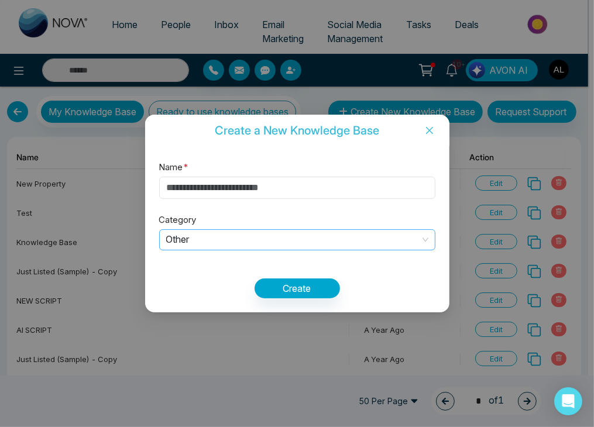  What do you see at coordinates (297, 131) in the screenshot?
I see `div: Create a New Knowledge Base` at bounding box center [297, 131].